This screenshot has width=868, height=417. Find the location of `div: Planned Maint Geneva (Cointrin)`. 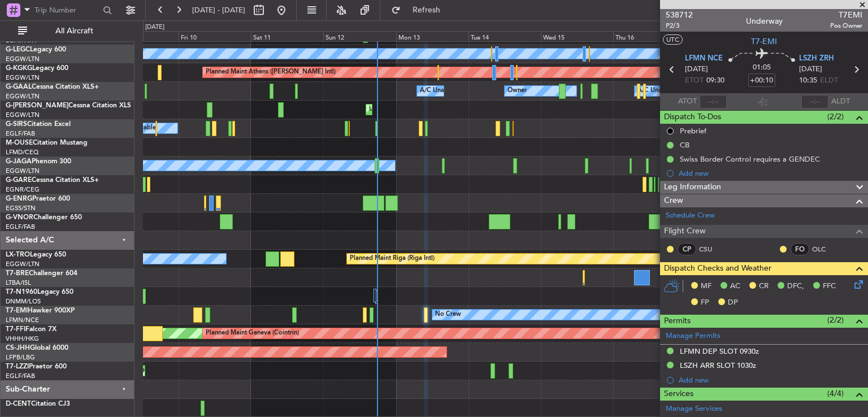

div: Planned Maint Geneva (Cointrin) is located at coordinates (252, 333).